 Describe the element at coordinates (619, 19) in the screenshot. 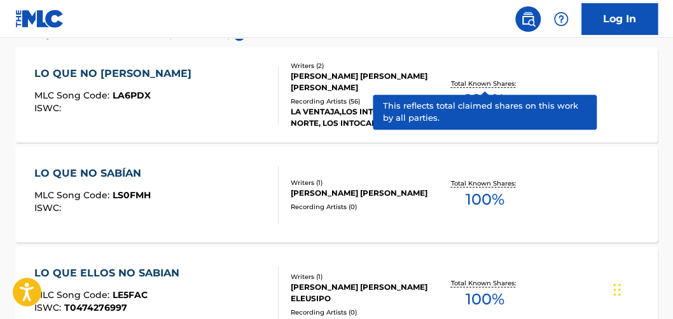

I see `a: Log In` at that location.